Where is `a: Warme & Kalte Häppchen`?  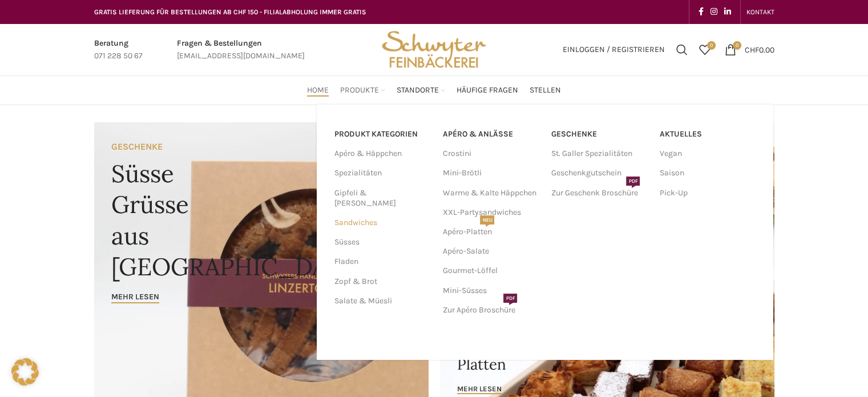 a: Warme & Kalte Häppchen is located at coordinates (491, 193).